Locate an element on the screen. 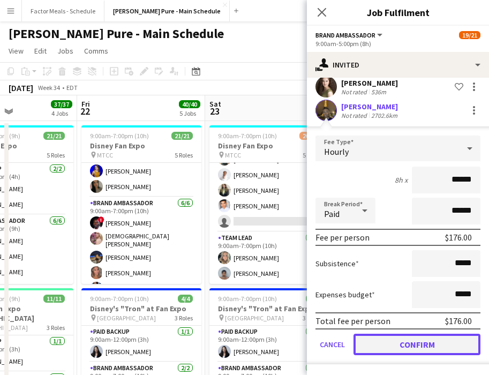 The width and height of the screenshot is (489, 375). div: 536m is located at coordinates (379, 92).